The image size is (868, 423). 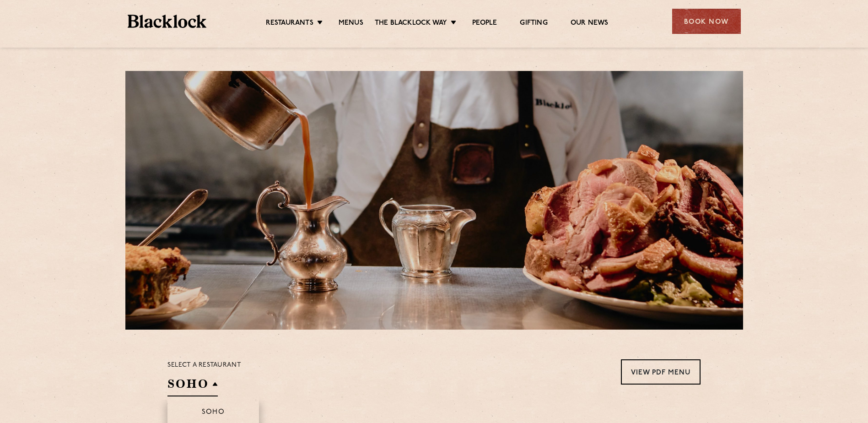 What do you see at coordinates (204, 365) in the screenshot?
I see `p: Select a restaurant` at bounding box center [204, 365].